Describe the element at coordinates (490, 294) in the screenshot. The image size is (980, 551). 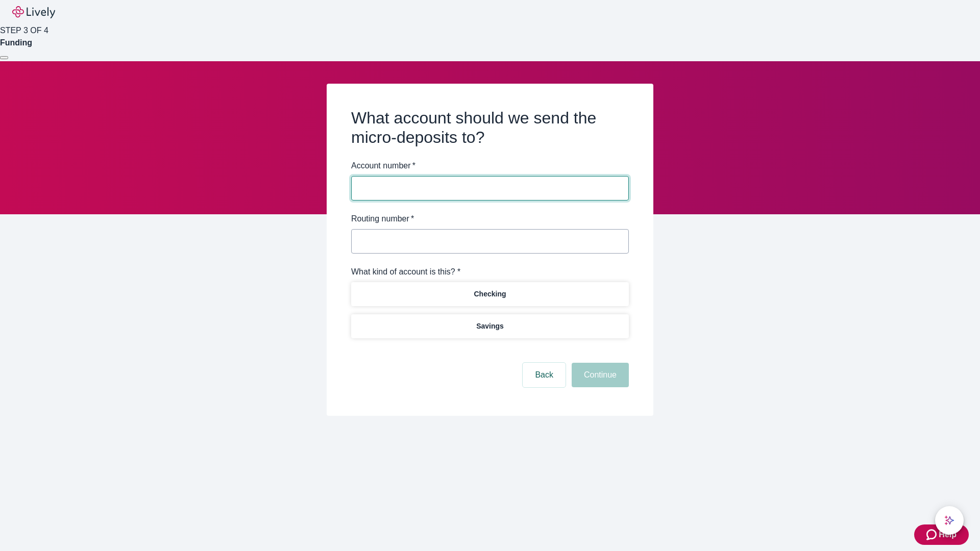
I see `button: Checking` at that location.